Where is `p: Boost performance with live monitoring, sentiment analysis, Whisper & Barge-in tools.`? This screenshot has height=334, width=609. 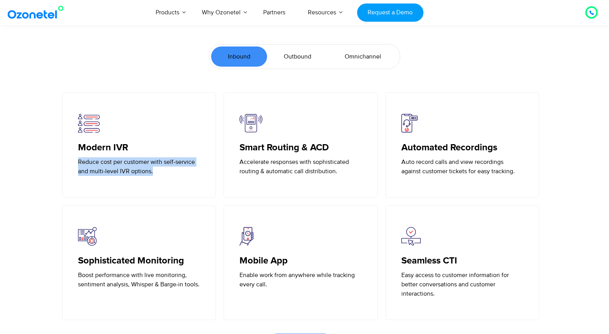
p: Boost performance with live monitoring, sentiment analysis, Whisper & Barge-in tools. is located at coordinates (139, 280).